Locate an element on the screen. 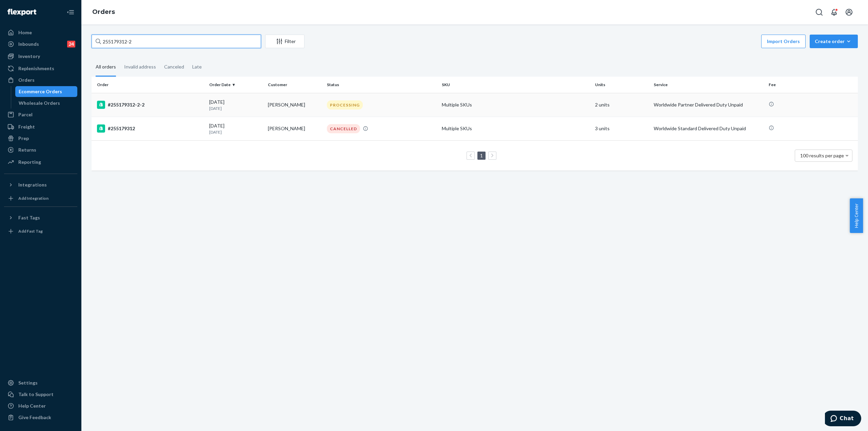  div: Add Integration is located at coordinates (33, 198).